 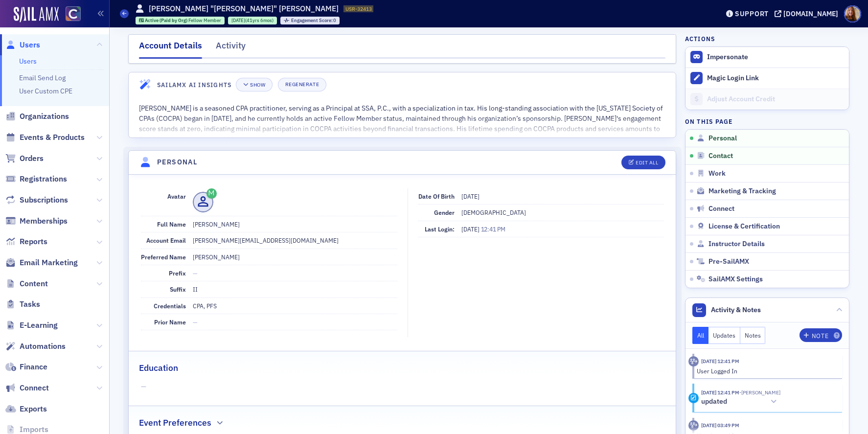 What do you see at coordinates (26, 241) in the screenshot?
I see `a: Reports` at bounding box center [26, 241].